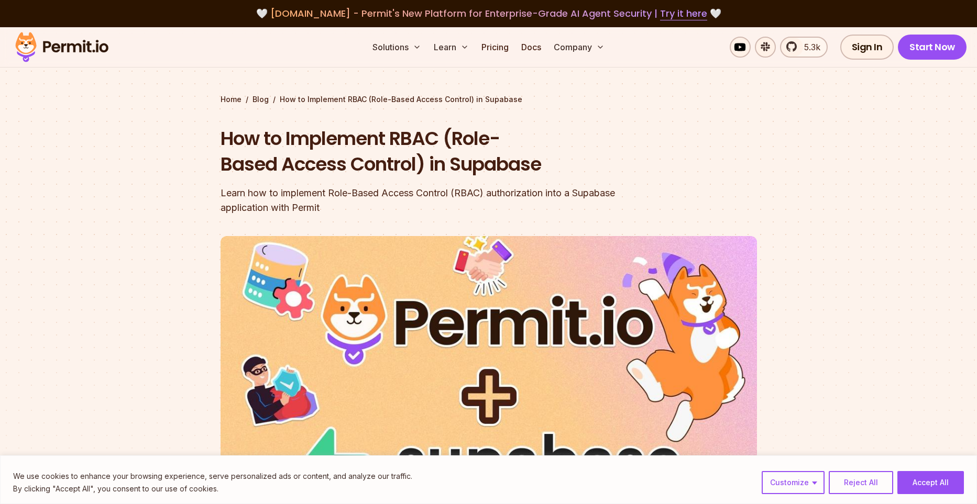 The height and width of the screenshot is (504, 977). Describe the element at coordinates (579, 47) in the screenshot. I see `button: Company` at that location.